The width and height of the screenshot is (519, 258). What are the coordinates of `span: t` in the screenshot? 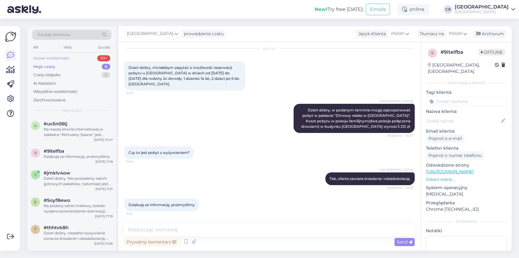 It's located at (35, 229).